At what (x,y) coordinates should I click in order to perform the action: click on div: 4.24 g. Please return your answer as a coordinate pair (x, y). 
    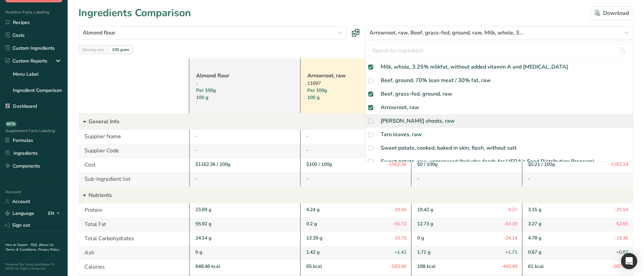
    Looking at the image, I should click on (355, 210).